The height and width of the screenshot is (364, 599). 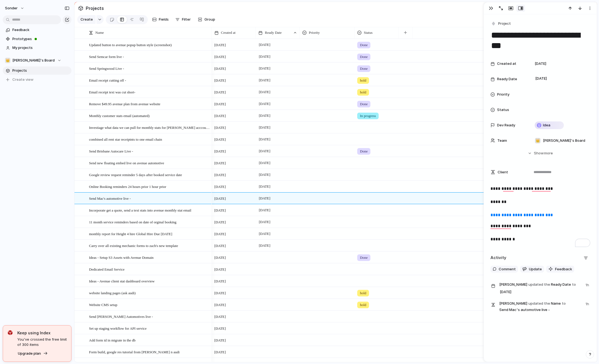 I want to click on span: Send new floating embed live on avenue automotive, so click(x=126, y=162).